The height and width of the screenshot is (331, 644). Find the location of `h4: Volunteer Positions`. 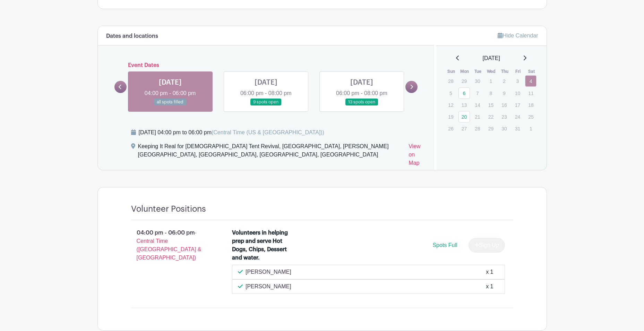

h4: Volunteer Positions is located at coordinates (168, 209).